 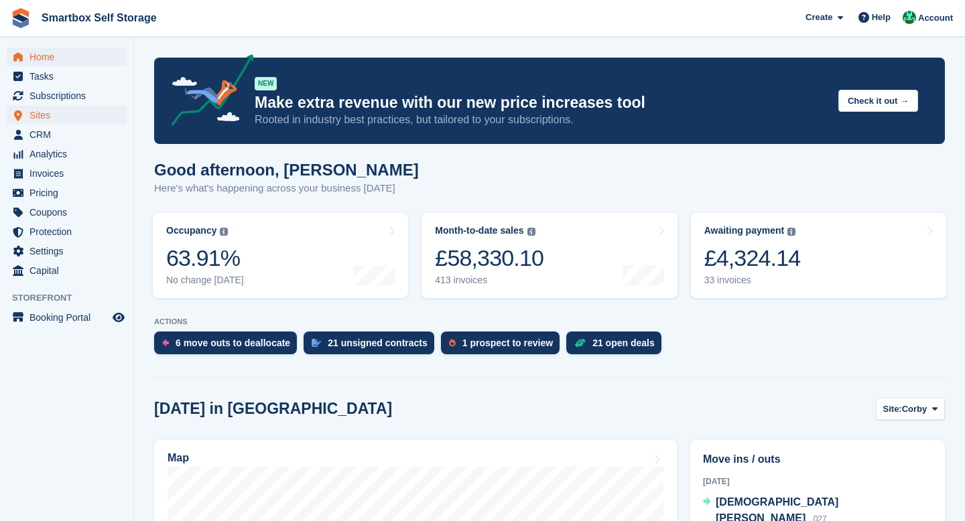 What do you see at coordinates (70, 174) in the screenshot?
I see `span: Invoices` at bounding box center [70, 174].